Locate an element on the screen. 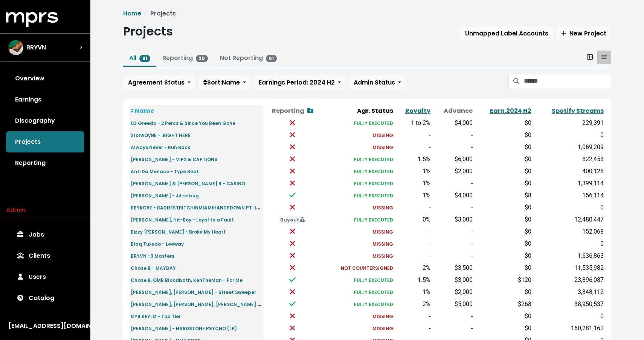 This screenshot has height=340, width=644. span: Sort: Name is located at coordinates (221, 82).